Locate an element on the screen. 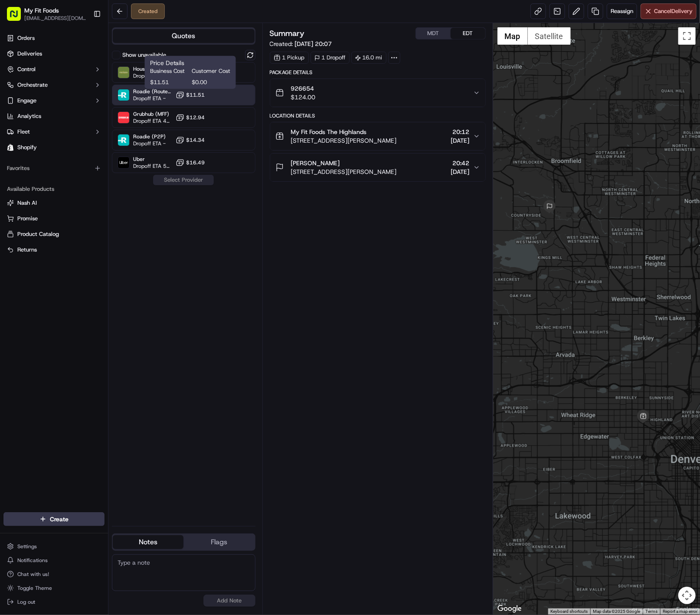 The image size is (700, 615). span: 20:12 is located at coordinates (460, 132).